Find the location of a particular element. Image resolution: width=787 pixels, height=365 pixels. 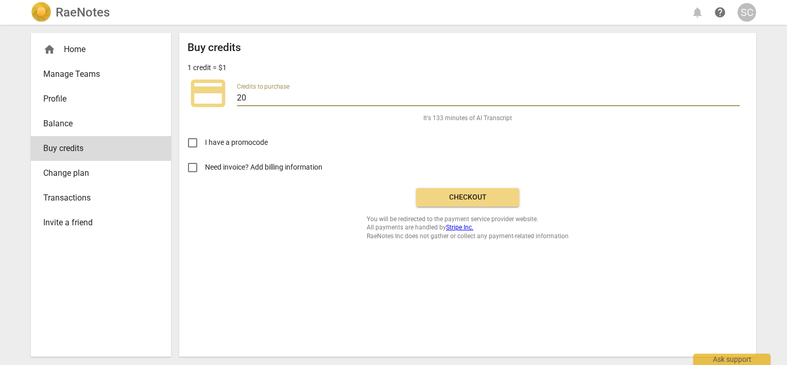

span: Manage Teams is located at coordinates (97, 74).